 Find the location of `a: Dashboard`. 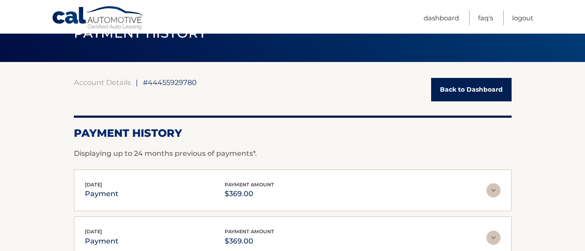

a: Dashboard is located at coordinates (442, 18).